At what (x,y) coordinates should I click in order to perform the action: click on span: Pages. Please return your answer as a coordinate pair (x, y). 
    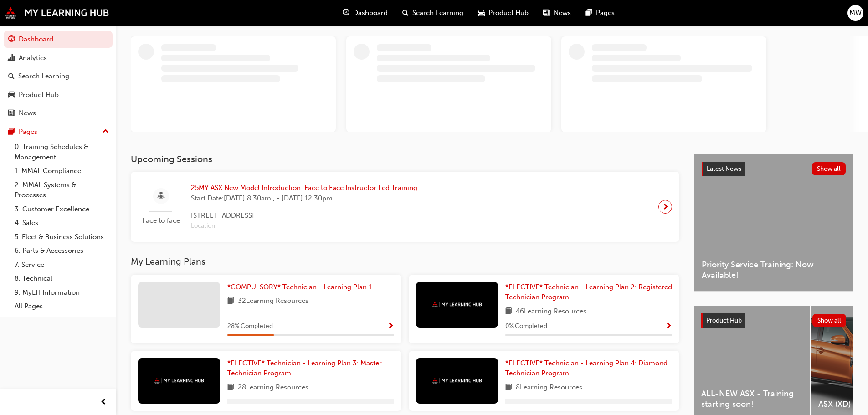
    Looking at the image, I should click on (605, 13).